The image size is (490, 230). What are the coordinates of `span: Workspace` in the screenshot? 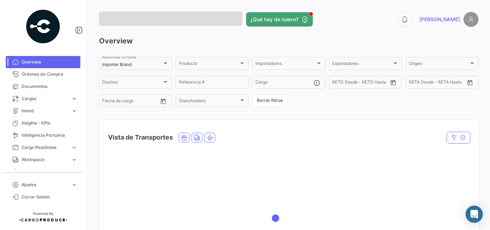 It's located at (45, 160).